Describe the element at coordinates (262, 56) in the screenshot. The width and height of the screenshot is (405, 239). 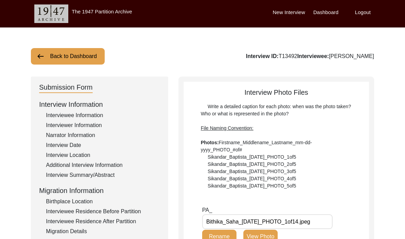
I see `b: Interview ID:` at that location.